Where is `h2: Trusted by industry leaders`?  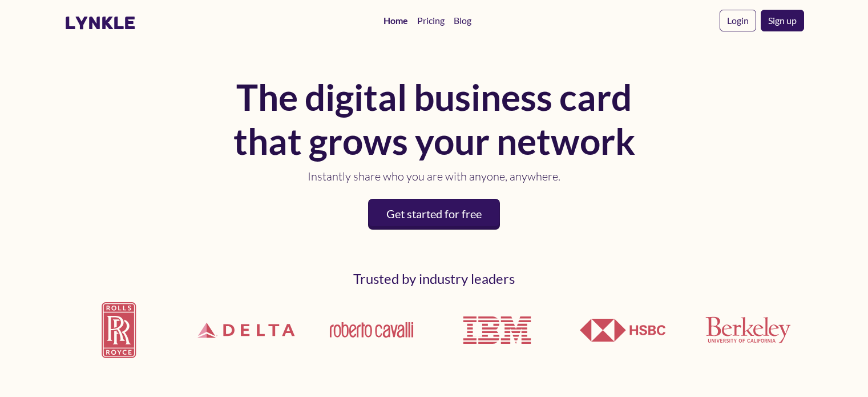 h2: Trusted by industry leaders is located at coordinates (434, 279).